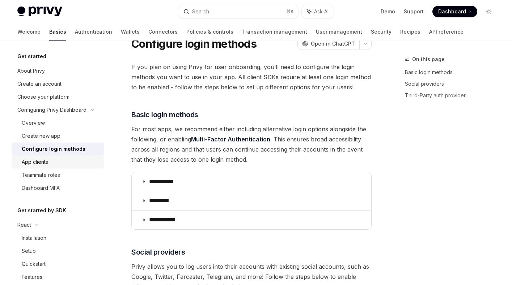 Image resolution: width=512 pixels, height=285 pixels. I want to click on span: ⌘ K, so click(290, 12).